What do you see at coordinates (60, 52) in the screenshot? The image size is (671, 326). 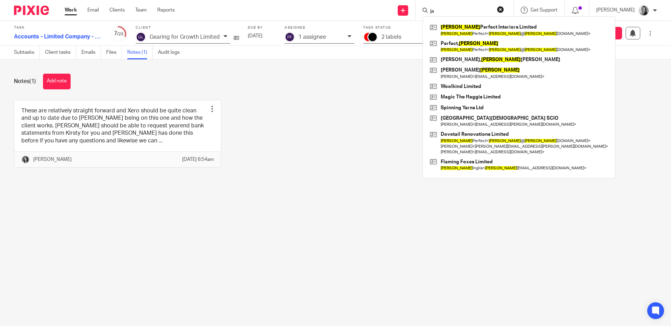 I see `a: Client tasks` at bounding box center [60, 52].